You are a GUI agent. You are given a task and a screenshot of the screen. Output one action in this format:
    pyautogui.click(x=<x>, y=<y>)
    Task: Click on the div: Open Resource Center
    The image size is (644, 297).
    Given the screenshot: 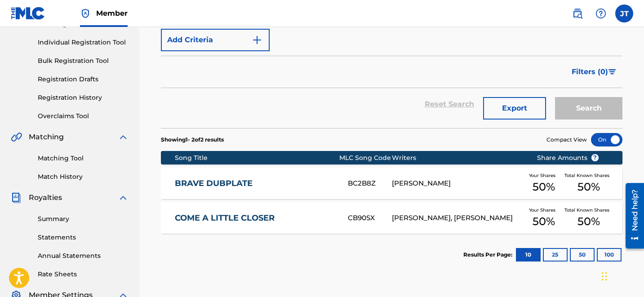 What is the action you would take?
    pyautogui.click(x=16, y=36)
    